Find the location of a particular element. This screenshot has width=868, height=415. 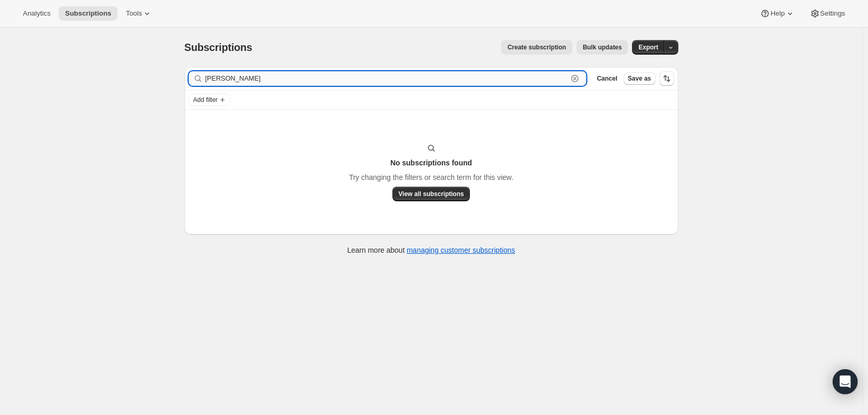

div: Open Intercom Messenger is located at coordinates (845, 382).